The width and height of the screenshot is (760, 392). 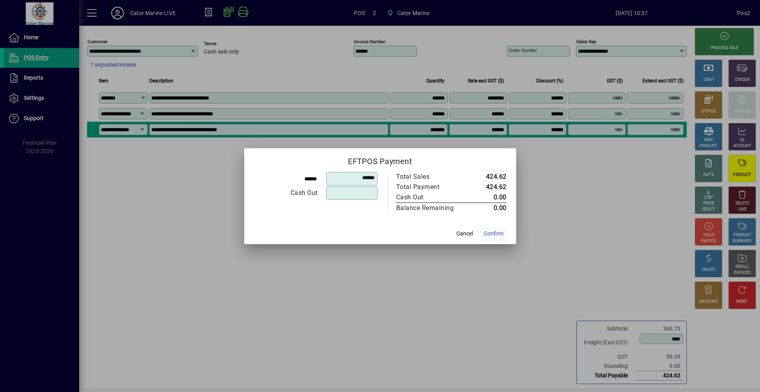 What do you see at coordinates (494, 233) in the screenshot?
I see `span: Confirm` at bounding box center [494, 233].